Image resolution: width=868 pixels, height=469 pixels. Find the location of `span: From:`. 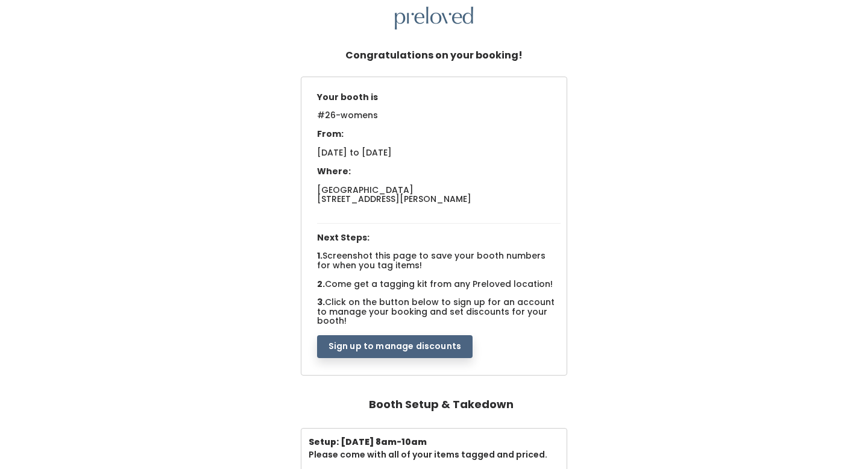

span: From: is located at coordinates (331, 134).